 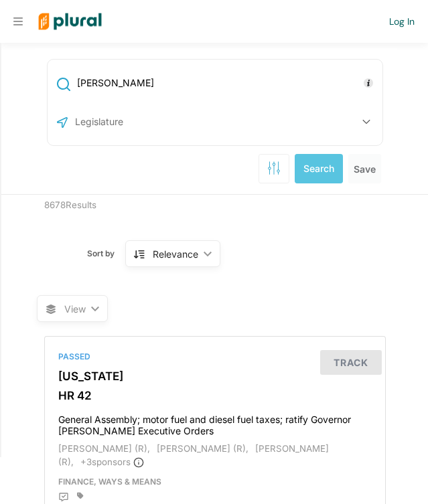 I want to click on span: Search Filters, so click(x=274, y=167).